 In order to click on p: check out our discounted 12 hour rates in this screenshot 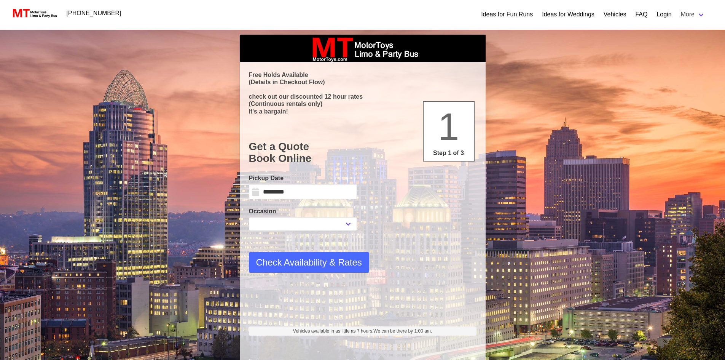, I will do `click(363, 96)`.